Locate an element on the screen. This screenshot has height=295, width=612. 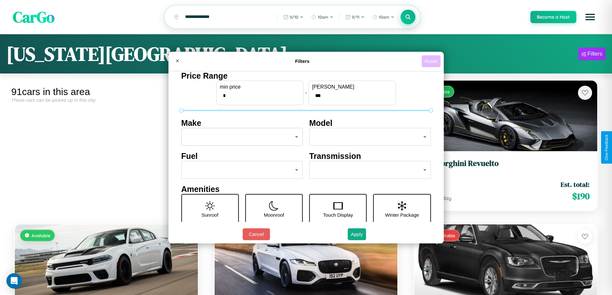
span: CarGo is located at coordinates (34, 17).